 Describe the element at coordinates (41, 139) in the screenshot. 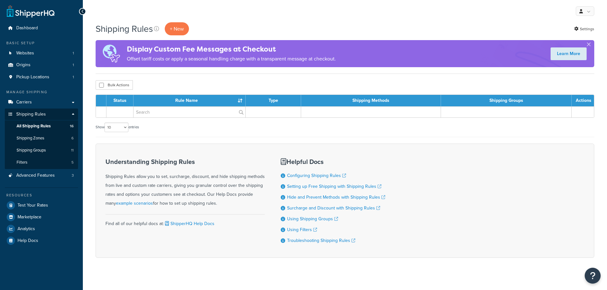

I see `li: Shipping Rules` at that location.